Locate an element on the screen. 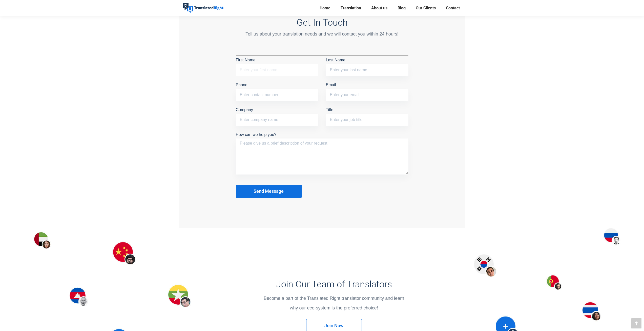  a: About us is located at coordinates (379, 8).